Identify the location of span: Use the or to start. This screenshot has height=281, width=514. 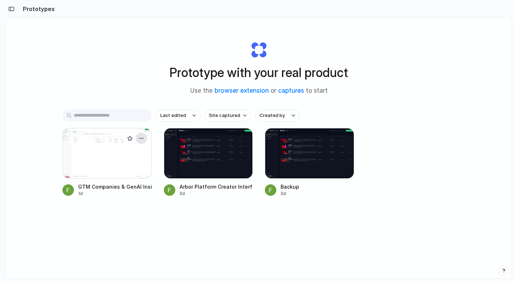
(259, 91).